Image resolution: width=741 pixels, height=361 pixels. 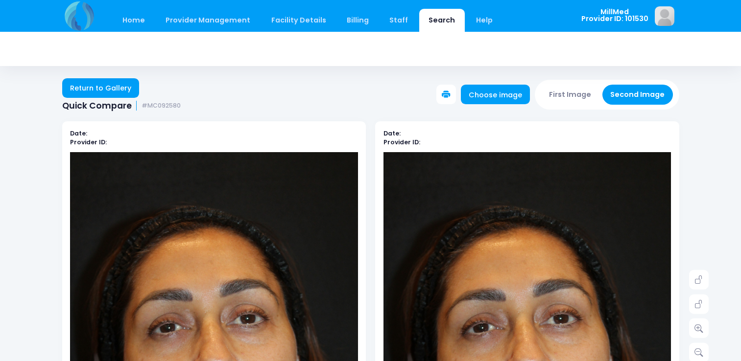 I want to click on span: Quick Compare, so click(x=97, y=106).